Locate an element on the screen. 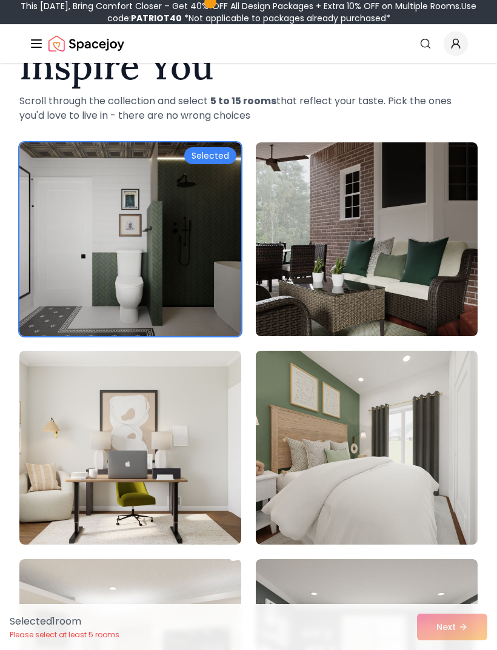  span: *Not applicable to packages already purchased* is located at coordinates (286, 18).